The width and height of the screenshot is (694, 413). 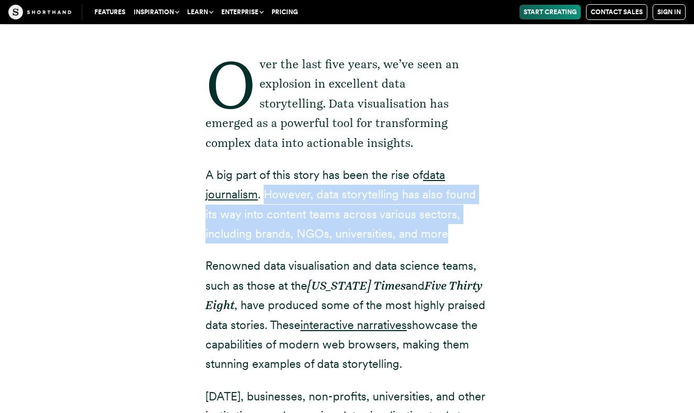 What do you see at coordinates (550, 12) in the screenshot?
I see `a: Start Creating` at bounding box center [550, 12].